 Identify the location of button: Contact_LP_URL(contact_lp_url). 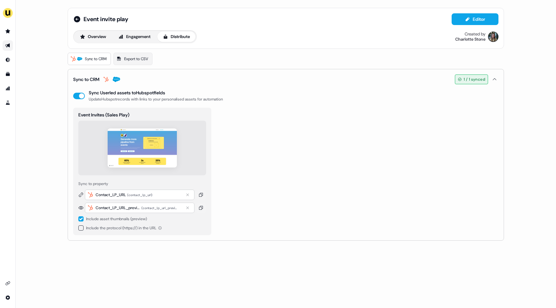
(139, 195).